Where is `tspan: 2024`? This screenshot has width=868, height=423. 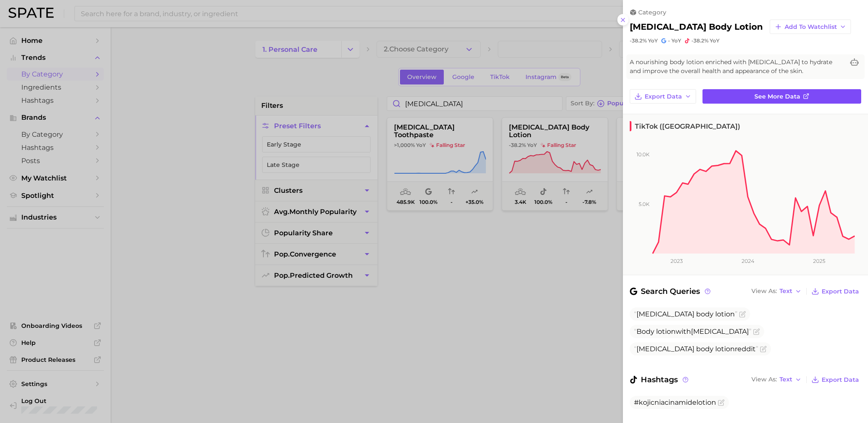
tspan: 2024 is located at coordinates (748, 261).